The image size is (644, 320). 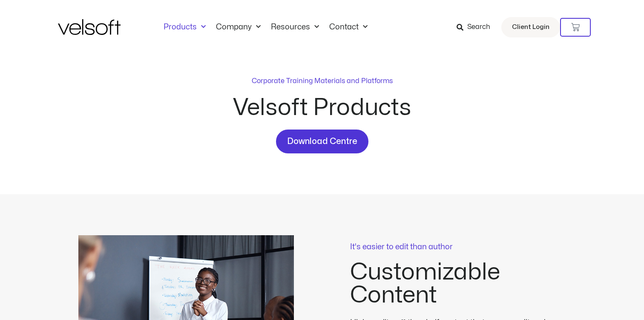 What do you see at coordinates (458, 247) in the screenshot?
I see `p: It's easier to edit than author` at bounding box center [458, 247].